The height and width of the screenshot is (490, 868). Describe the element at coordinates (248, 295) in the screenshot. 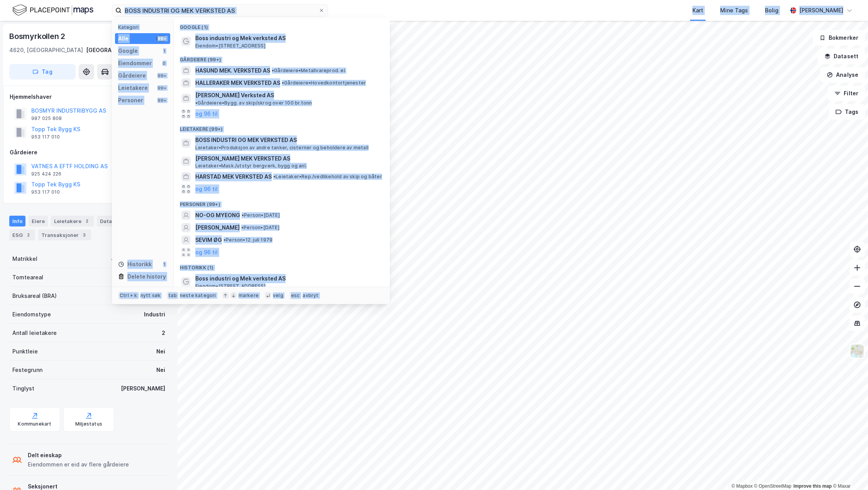

I see `div: markere` at that location.